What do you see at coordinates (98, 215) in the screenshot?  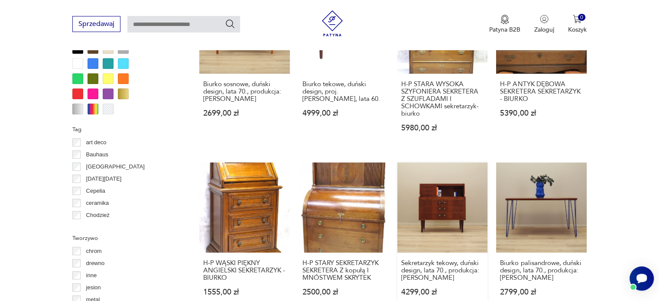 I see `p: Chodzież` at bounding box center [98, 215].